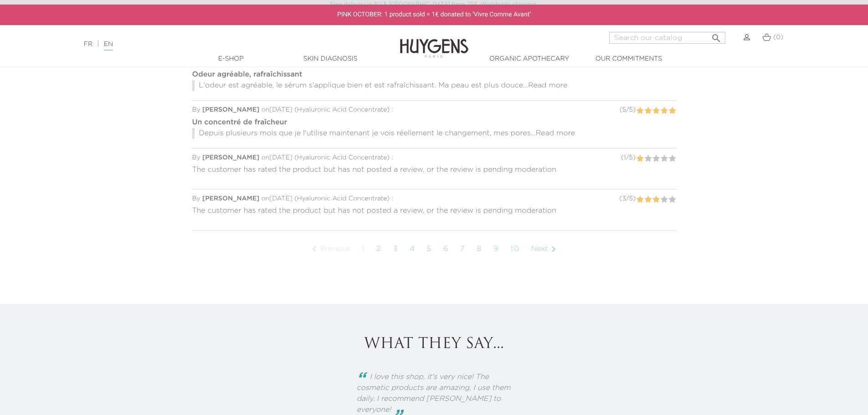 The image size is (868, 415). What do you see at coordinates (248, 75) in the screenshot?
I see `strong: Odeur agréable, rafraîchissant` at bounding box center [248, 75].